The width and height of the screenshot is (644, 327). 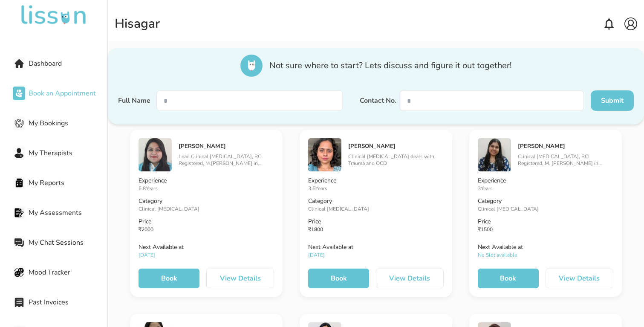 I want to click on span: My Chat Sessions, so click(x=68, y=243).